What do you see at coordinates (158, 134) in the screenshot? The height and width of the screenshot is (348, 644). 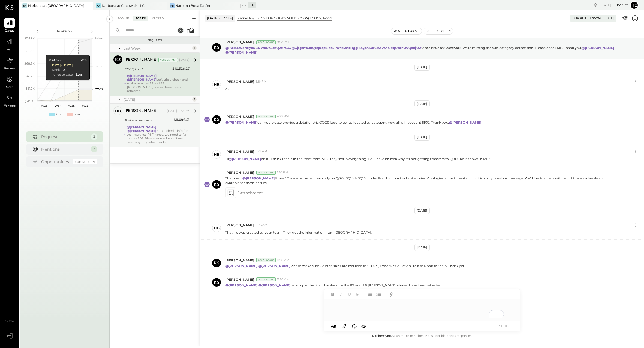 I see `div: Hi, attached a info for the Insurance P1 Finance. we need to fix this on P08. Please let me know ...` at bounding box center [158, 134].